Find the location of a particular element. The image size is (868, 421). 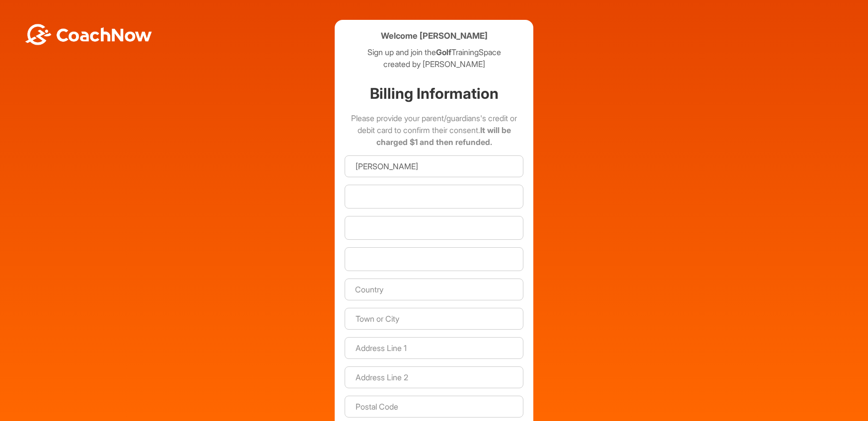

p: Sign up and join the TrainingSpace is located at coordinates (434, 52).